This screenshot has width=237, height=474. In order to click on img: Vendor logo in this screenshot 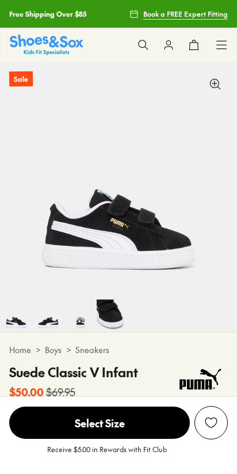, I will do `click(200, 380)`.